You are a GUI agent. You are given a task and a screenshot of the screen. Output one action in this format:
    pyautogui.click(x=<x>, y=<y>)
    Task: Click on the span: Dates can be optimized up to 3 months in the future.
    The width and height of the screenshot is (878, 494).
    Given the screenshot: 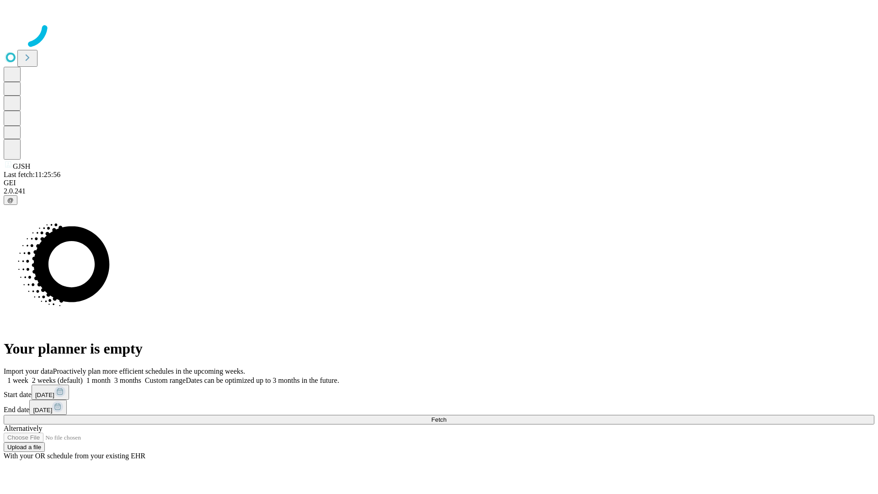 What is the action you would take?
    pyautogui.click(x=262, y=380)
    